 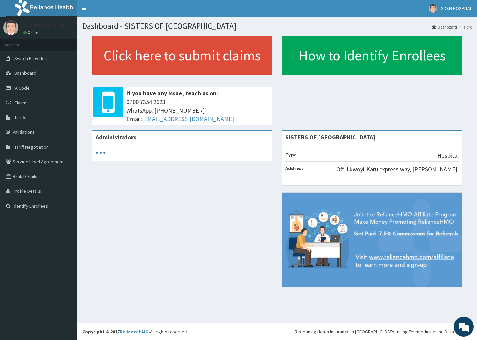 I want to click on span: Dashboard, so click(x=25, y=73).